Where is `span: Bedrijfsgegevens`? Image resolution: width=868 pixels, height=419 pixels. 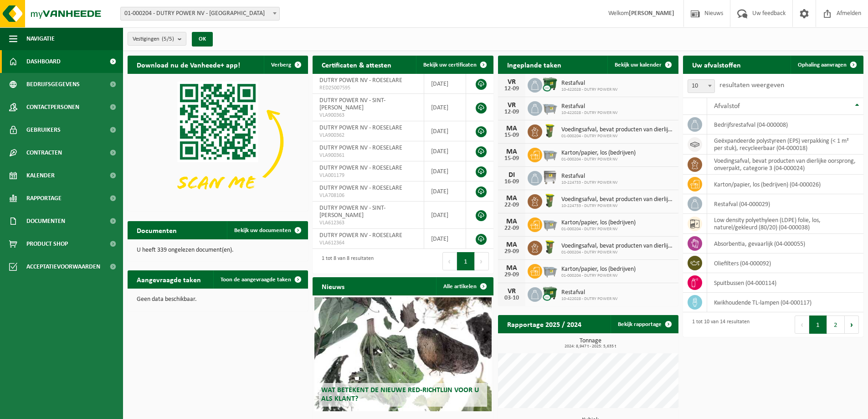
span: Bedrijfsgegevens is located at coordinates (53, 84).